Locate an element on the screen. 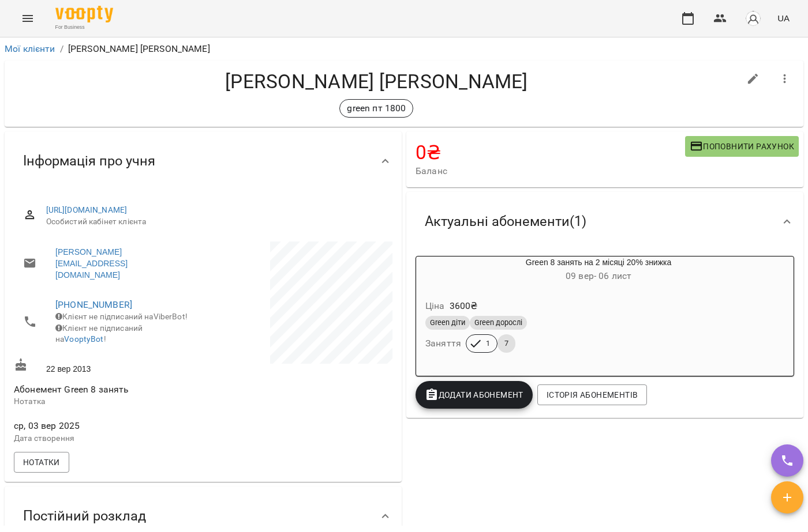 The image size is (808, 532). span: Історія абонементів is located at coordinates (592, 395).